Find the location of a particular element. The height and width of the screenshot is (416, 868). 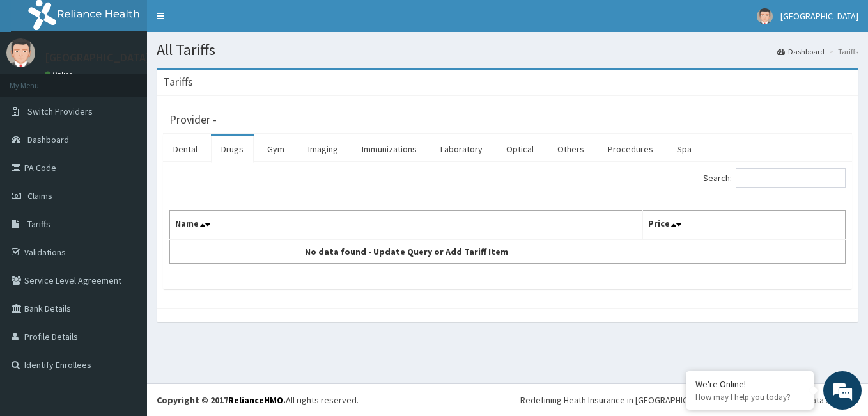

a: Online is located at coordinates (60, 74).